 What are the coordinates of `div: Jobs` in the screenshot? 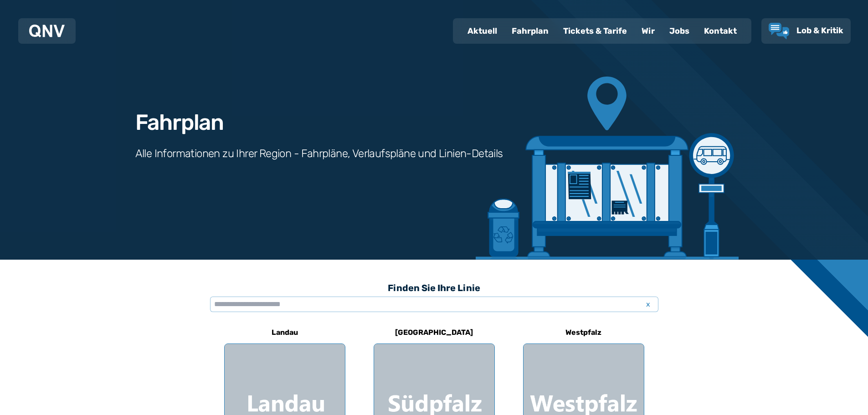 It's located at (680, 31).